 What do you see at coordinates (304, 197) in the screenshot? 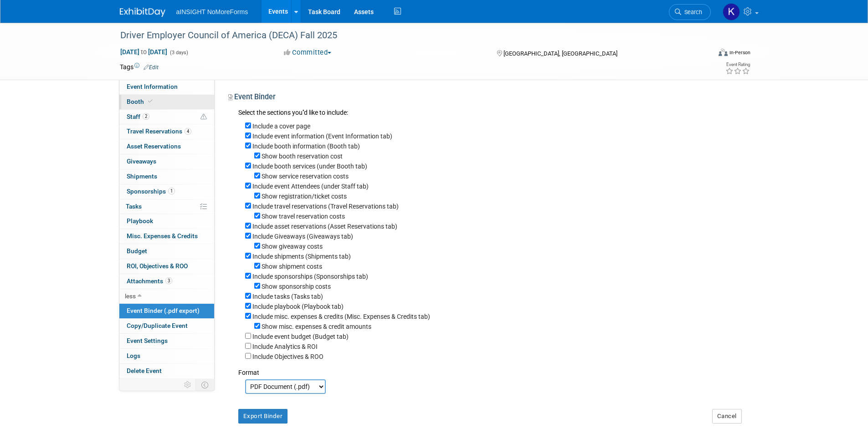
I see `label: Show registration/ticket costs` at bounding box center [304, 197].